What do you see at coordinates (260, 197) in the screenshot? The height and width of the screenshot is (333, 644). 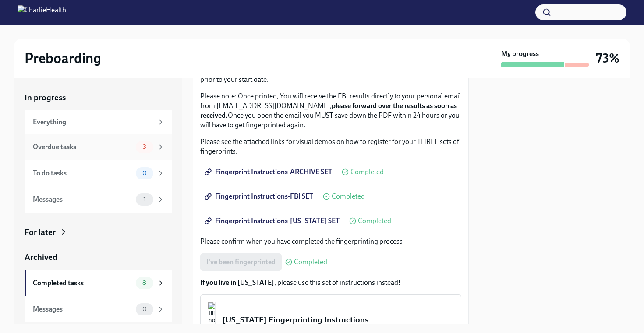 I see `a: Fingerprint Instructions-FBI SET` at bounding box center [260, 197].